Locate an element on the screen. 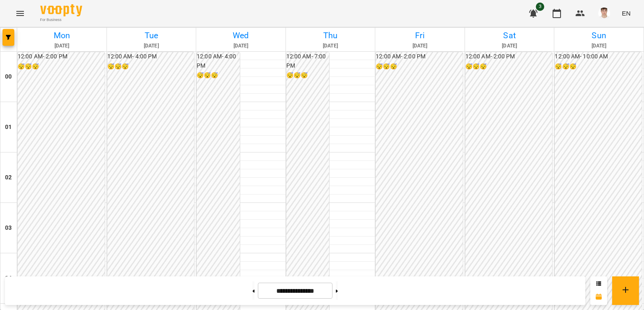 Image resolution: width=644 pixels, height=310 pixels. button: EN is located at coordinates (626, 13).